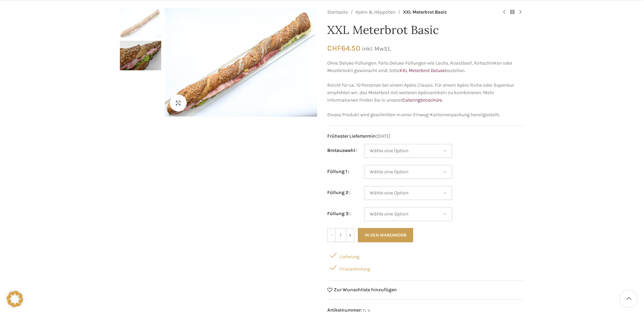  I want to click on p: Ohne Deluxe-Füllungen. Falls Deluxe-Füllungen wie Lachs, Roastbeef, Rohschinken oder Mostbröckli ..., so click(426, 67).